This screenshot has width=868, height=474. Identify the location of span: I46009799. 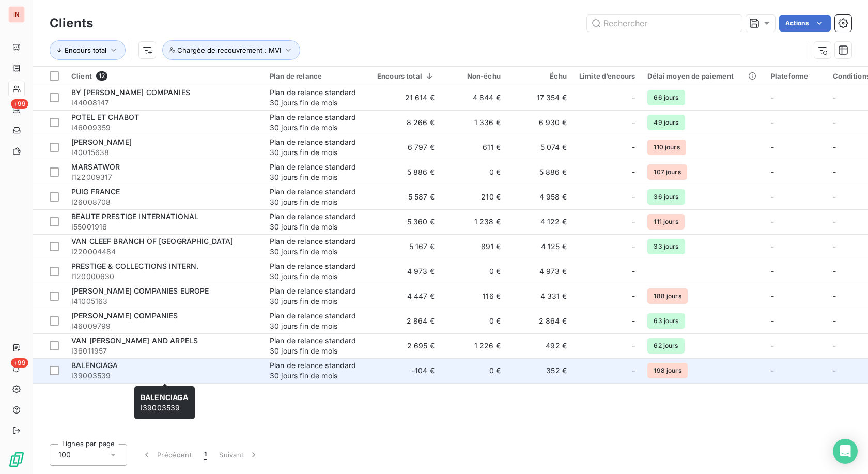
(164, 326).